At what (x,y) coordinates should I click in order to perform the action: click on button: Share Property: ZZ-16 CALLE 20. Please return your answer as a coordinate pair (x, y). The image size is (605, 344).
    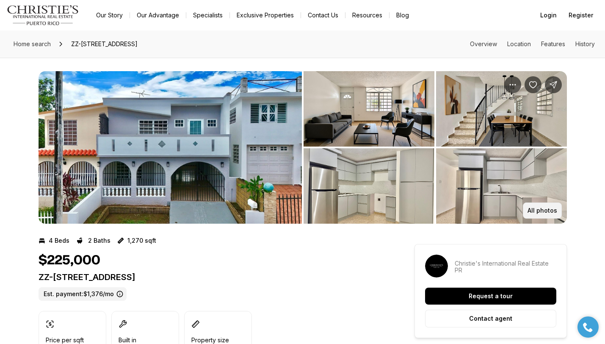
    Looking at the image, I should click on (553, 85).